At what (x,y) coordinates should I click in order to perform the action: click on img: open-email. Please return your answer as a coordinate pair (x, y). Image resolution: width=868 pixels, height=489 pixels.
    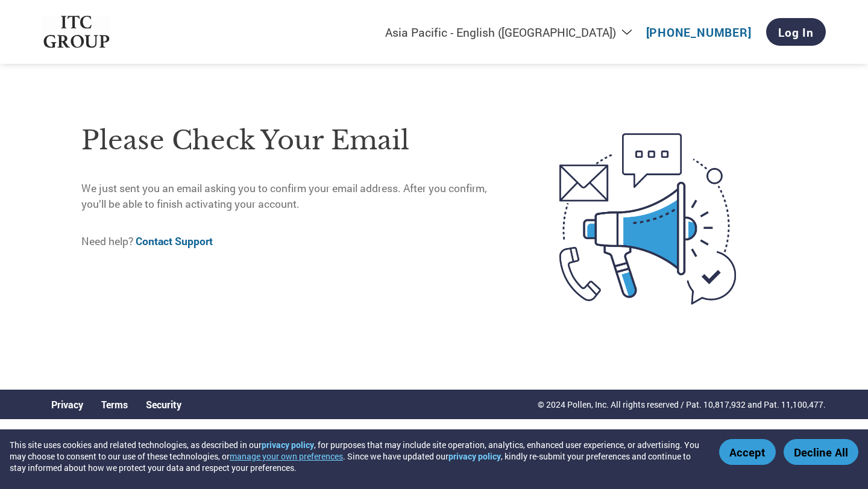
    Looking at the image, I should click on (648, 219).